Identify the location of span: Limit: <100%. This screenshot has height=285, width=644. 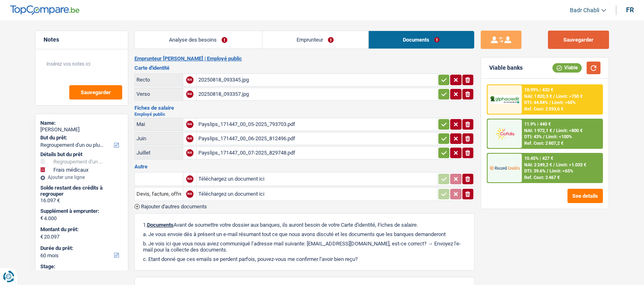
(559, 137).